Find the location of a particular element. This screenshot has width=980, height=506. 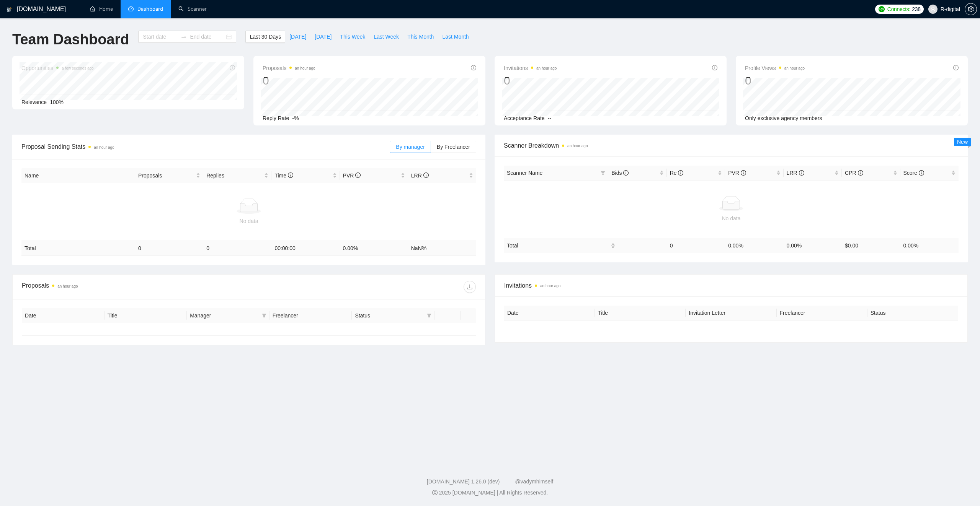

td: $ 0.00 is located at coordinates (871, 245).